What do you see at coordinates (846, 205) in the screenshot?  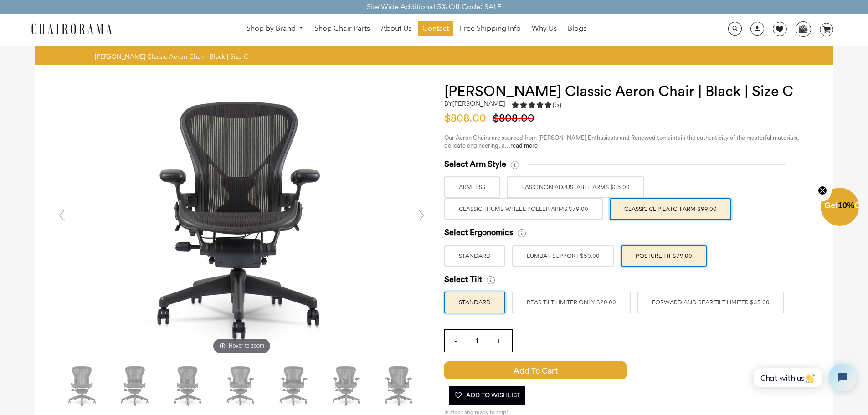 I see `span: 10%` at bounding box center [846, 205].